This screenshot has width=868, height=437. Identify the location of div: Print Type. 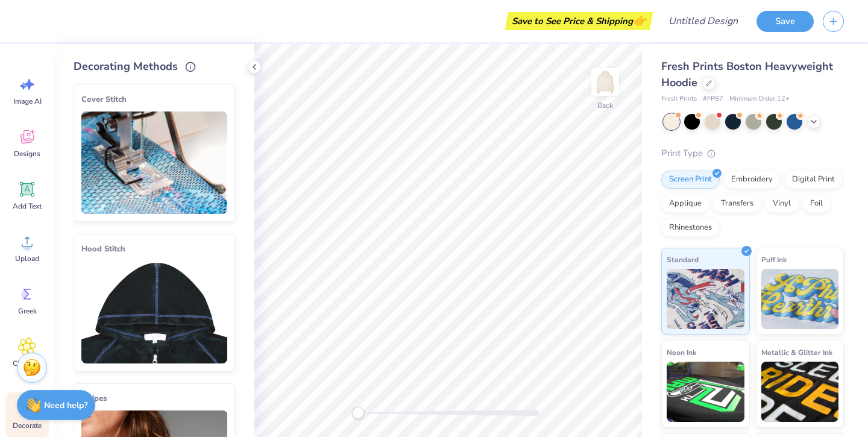
(753, 153).